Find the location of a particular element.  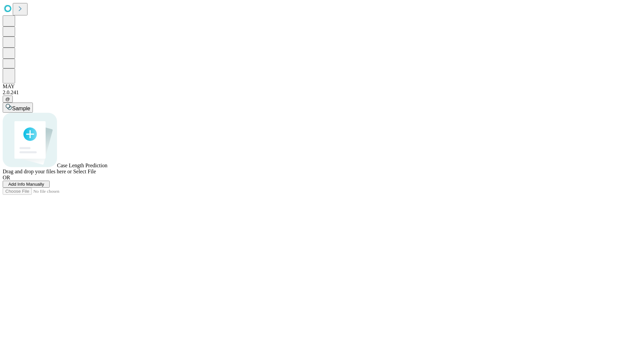

div: MAY is located at coordinates (322, 87).